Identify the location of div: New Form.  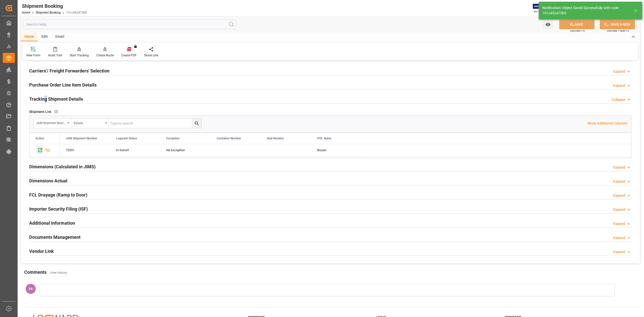
(33, 56).